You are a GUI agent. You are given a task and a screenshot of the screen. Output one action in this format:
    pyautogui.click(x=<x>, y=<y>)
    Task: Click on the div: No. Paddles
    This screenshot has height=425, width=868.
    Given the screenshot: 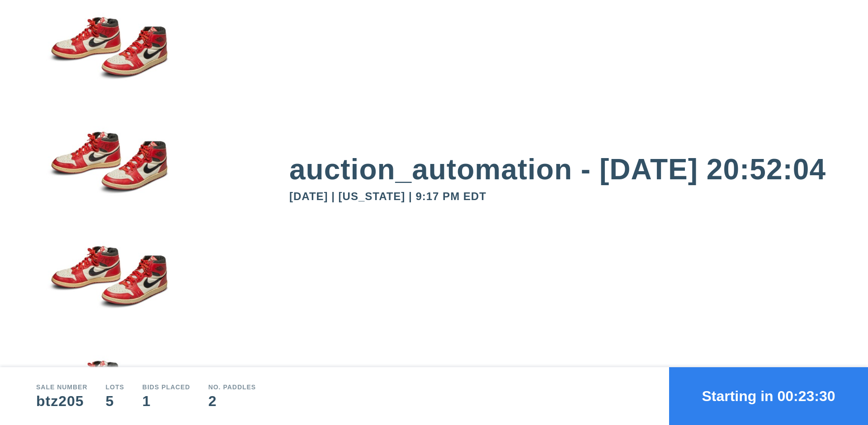 What is the action you would take?
    pyautogui.click(x=232, y=387)
    